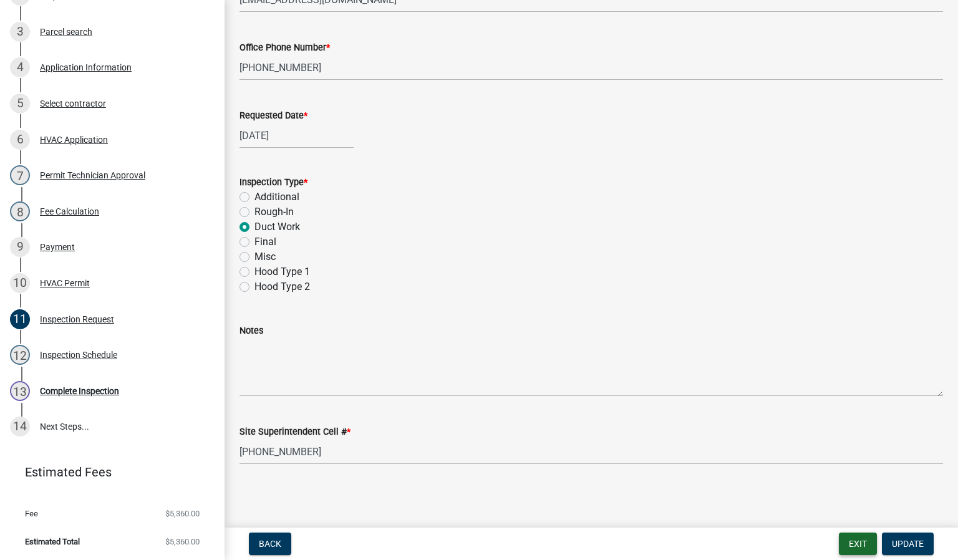 This screenshot has height=560, width=958. Describe the element at coordinates (908, 543) in the screenshot. I see `span: Update` at that location.